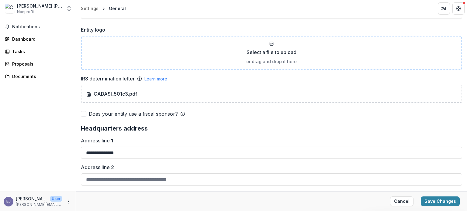  What do you see at coordinates (26, 12) in the screenshot?
I see `span: Nonprofit` at bounding box center [26, 12].